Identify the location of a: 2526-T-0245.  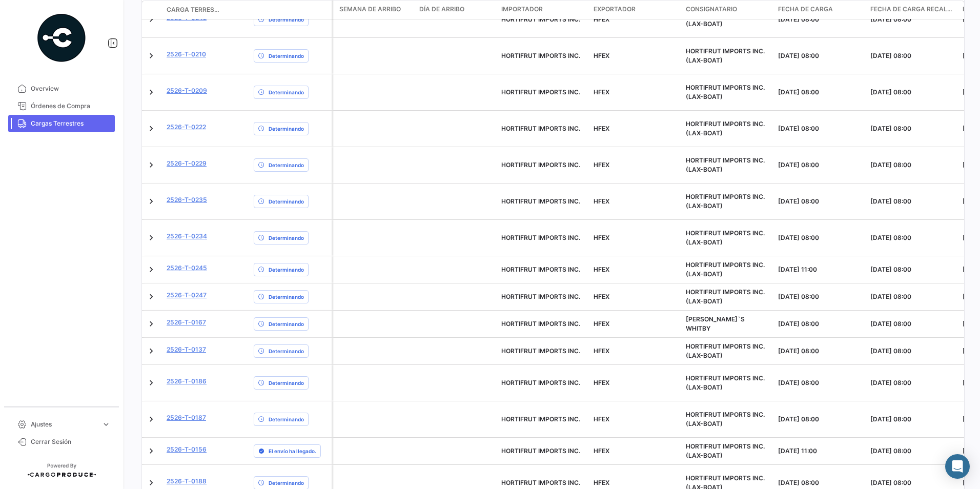
(187, 268).